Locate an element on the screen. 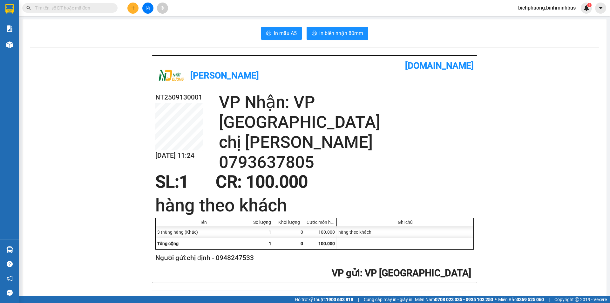 This screenshot has height=303, width=610. div: Ghi chú is located at coordinates (405, 222).